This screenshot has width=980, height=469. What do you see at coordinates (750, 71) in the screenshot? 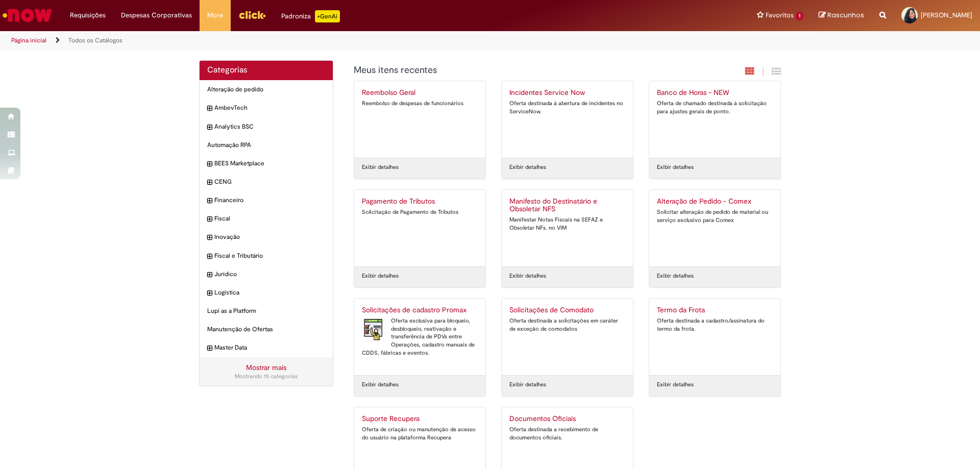
I see `i: Exibição em cartão` at bounding box center [750, 71].